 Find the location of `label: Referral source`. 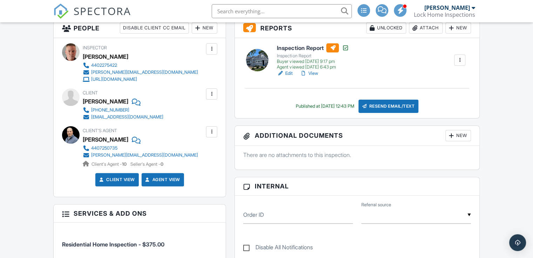

label: Referral source is located at coordinates (376, 205).